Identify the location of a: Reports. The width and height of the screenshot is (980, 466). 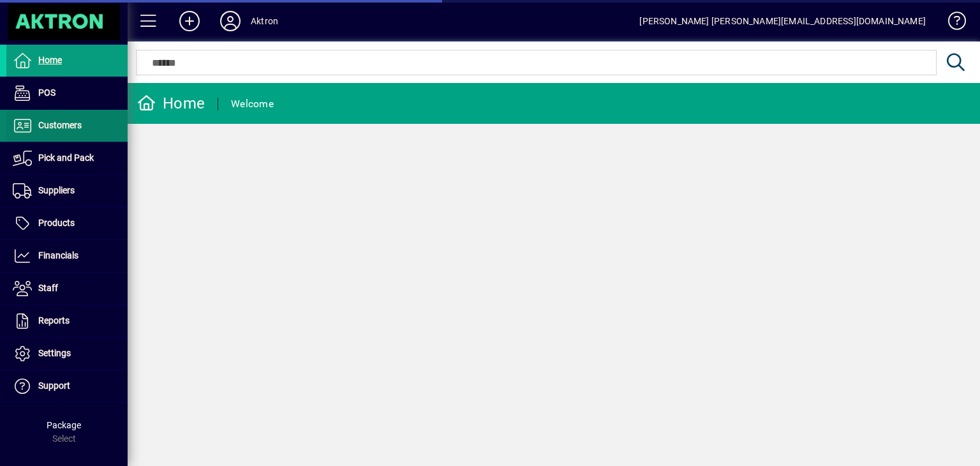
(67, 321).